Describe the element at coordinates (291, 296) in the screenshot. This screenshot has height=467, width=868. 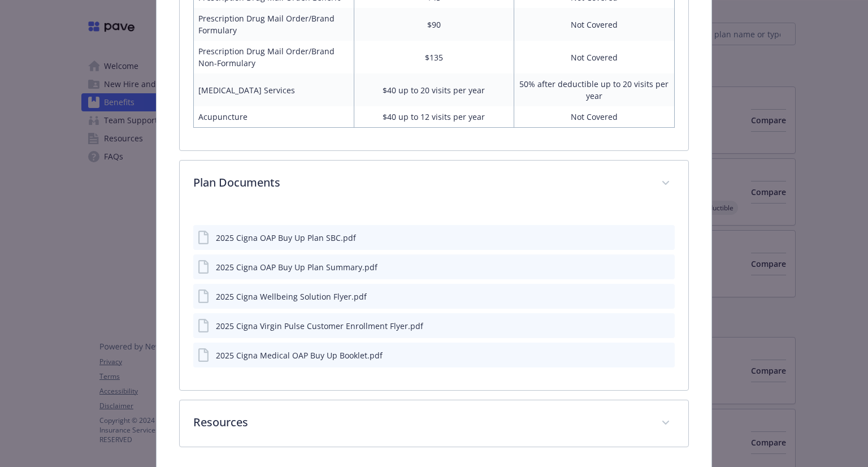
I see `div: 2025 Cigna Wellbeing Solution Flyer.pdf` at that location.